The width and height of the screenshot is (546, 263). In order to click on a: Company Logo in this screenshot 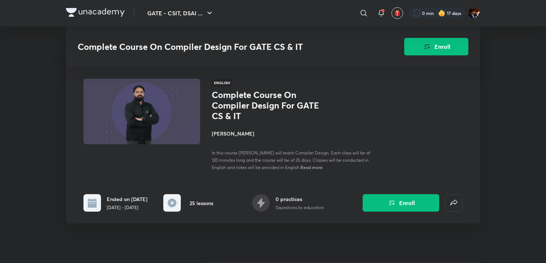, I will do `click(95, 13)`.